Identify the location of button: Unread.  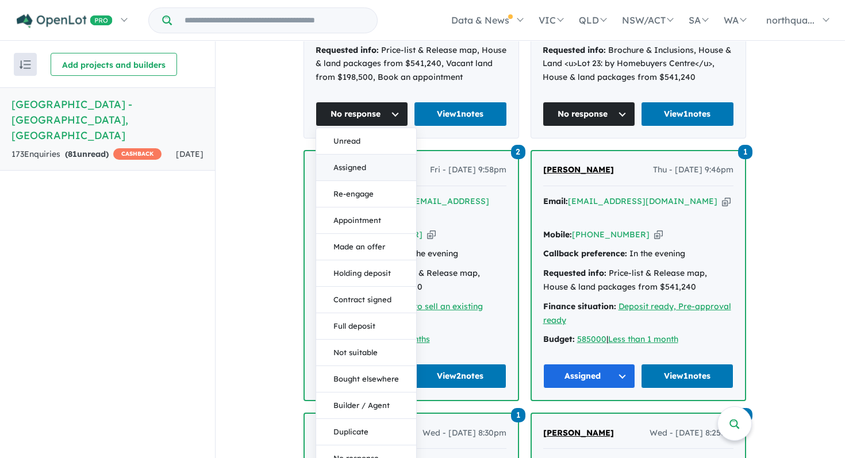
(366, 141).